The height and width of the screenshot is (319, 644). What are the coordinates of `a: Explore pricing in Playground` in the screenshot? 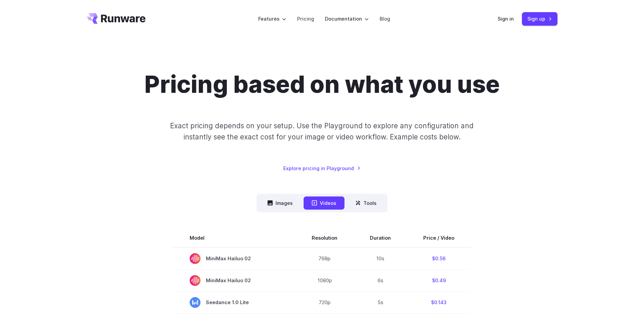 It's located at (322, 168).